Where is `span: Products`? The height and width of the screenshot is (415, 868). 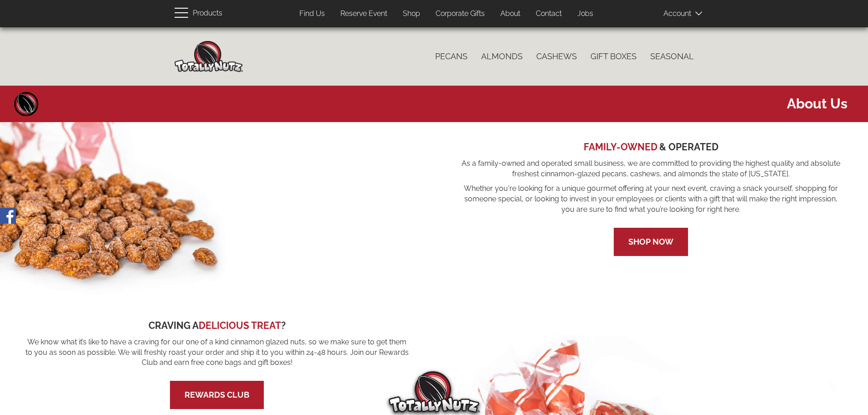 span: Products is located at coordinates (207, 13).